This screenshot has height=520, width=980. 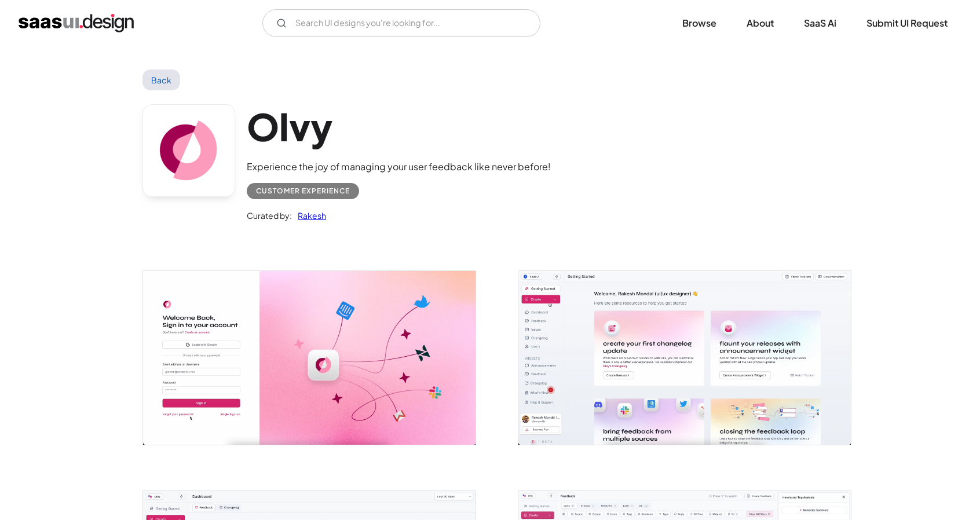 What do you see at coordinates (685, 357) in the screenshot?
I see `img: 64151e20babae48621cbc73d_Olvy%20Getting%20Started.png` at bounding box center [685, 357].